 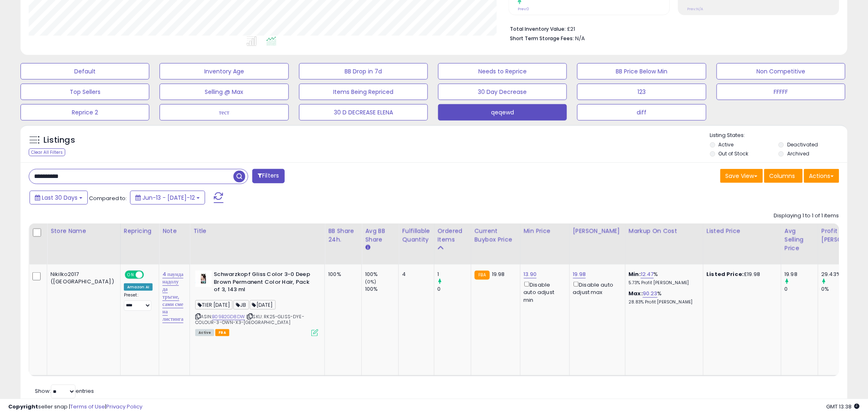 What do you see at coordinates (531, 274) in the screenshot?
I see `a: 13.90` at bounding box center [531, 274].